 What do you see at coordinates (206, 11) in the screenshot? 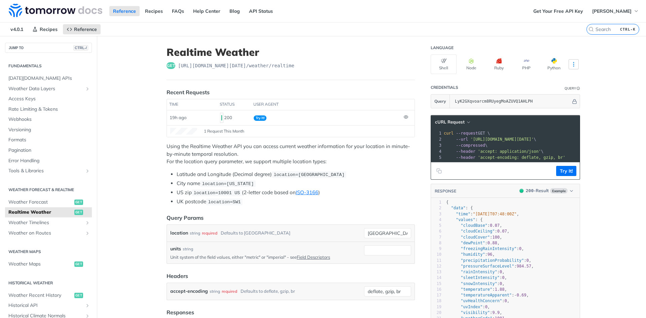
I see `a: Help Center` at bounding box center [206, 11].